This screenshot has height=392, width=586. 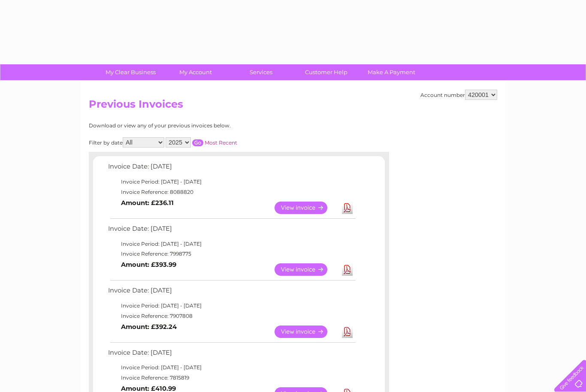 I want to click on td: Invoice Reference: 7998775, so click(x=231, y=254).